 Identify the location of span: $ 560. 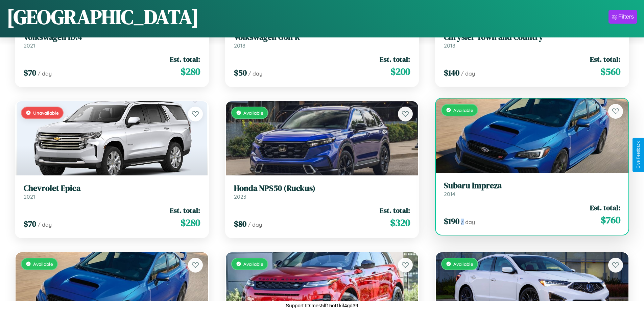
(610, 72).